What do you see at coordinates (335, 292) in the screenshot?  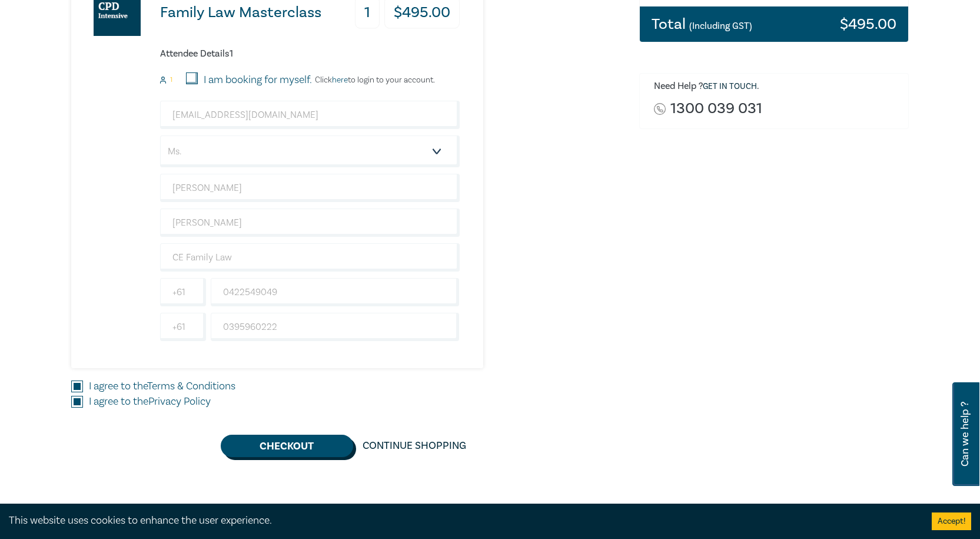 I see `input: Mobile*` at bounding box center [335, 292].